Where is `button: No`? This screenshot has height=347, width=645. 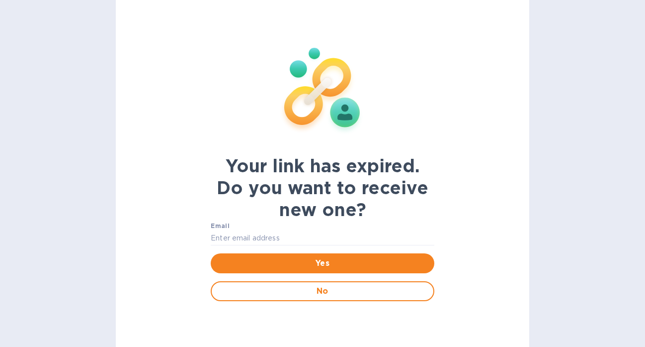 button: No is located at coordinates (323, 291).